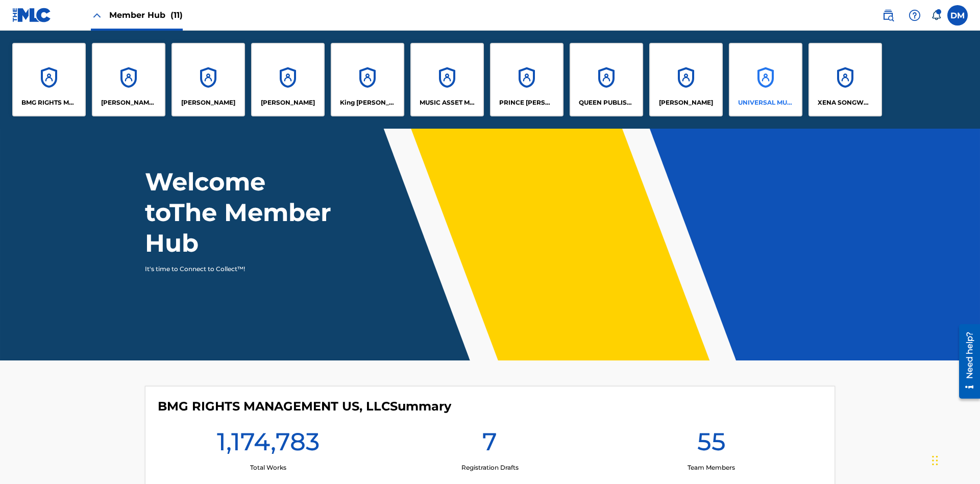 The width and height of the screenshot is (980, 484). I want to click on p: UNIVERSAL MUSIC PUB GROUP, so click(765, 103).